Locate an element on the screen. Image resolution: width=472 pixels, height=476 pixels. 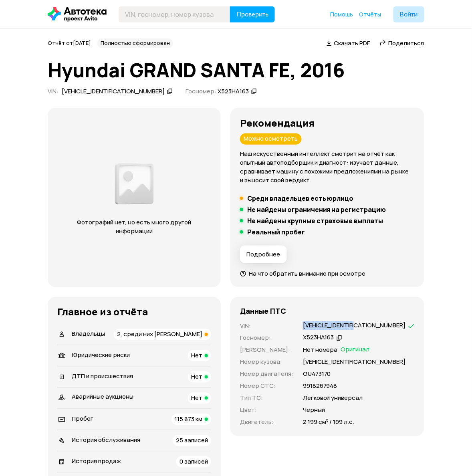
span: VIN : is located at coordinates (53, 91).